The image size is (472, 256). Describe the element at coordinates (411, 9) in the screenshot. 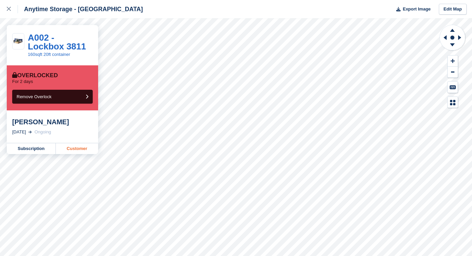

I see `button: Export Image` at that location.